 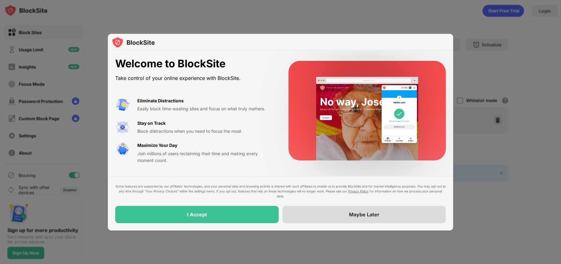 I want to click on div: Easily block time-wasting sites and focus on what truly matters., so click(x=206, y=109).